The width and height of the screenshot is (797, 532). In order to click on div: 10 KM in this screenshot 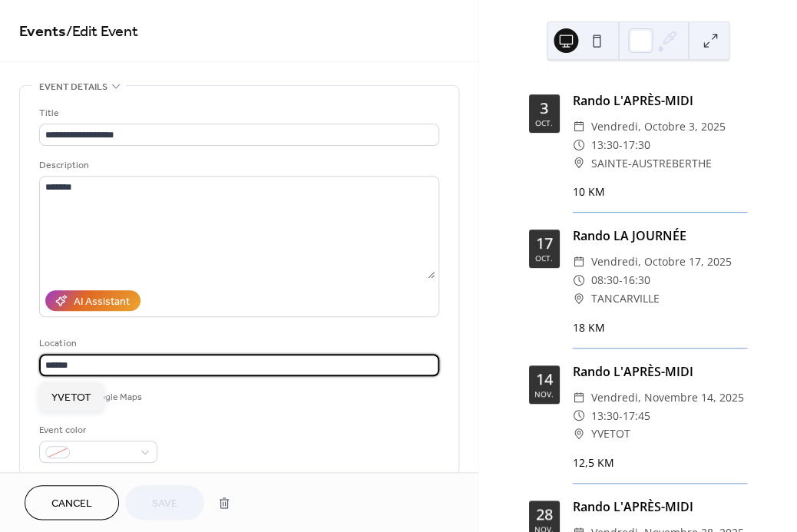, I will do `click(660, 191)`.